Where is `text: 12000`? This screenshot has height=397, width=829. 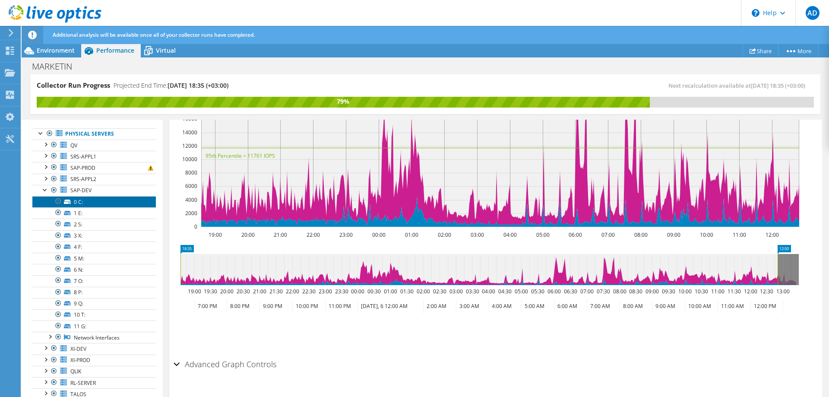
text: 12000 is located at coordinates (190, 146).